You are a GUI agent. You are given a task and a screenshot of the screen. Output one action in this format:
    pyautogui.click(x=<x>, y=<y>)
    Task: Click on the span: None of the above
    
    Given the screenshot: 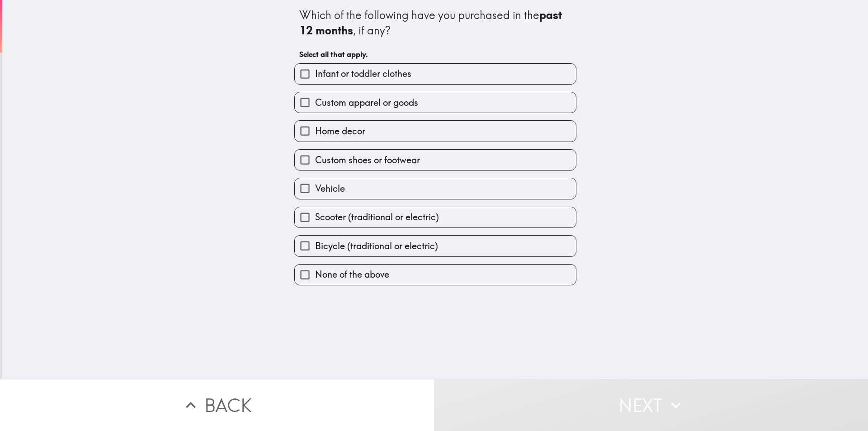 What is the action you would take?
    pyautogui.click(x=352, y=274)
    